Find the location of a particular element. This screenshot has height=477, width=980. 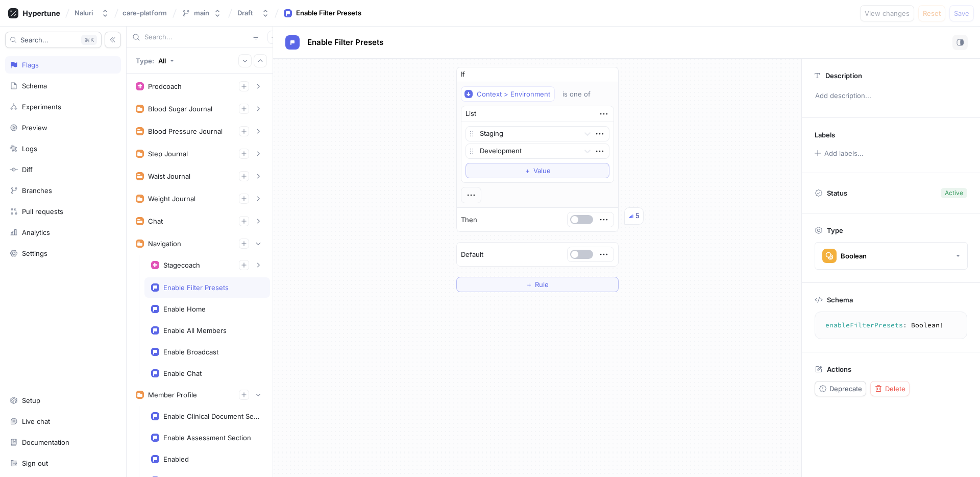

div: Schema is located at coordinates (34, 86).